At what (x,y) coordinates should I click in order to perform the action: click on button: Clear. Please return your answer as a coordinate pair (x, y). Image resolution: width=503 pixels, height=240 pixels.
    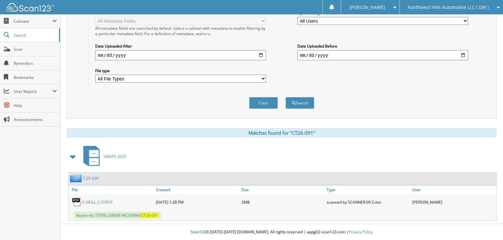
    Looking at the image, I should click on (263, 103).